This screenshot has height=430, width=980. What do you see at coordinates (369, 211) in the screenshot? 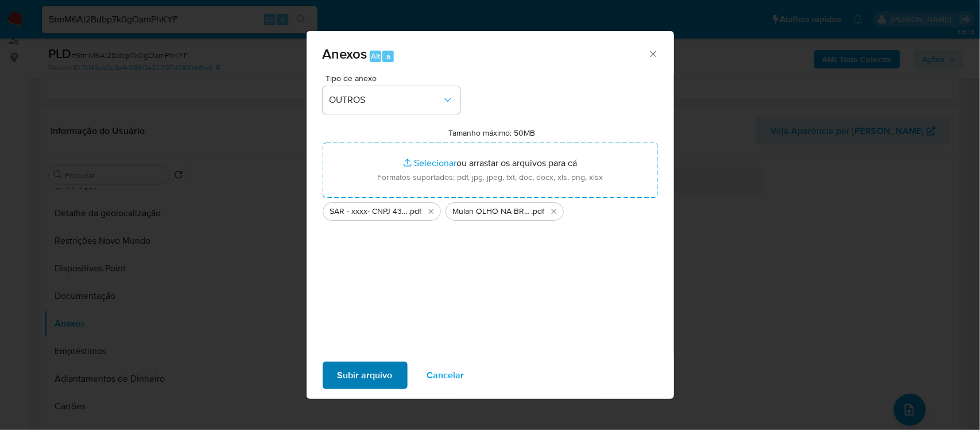
I see `span: SAR - xxxx- CNPJ 43062681000125 - OLHO NA BRASA LTDA` at bounding box center [369, 211].